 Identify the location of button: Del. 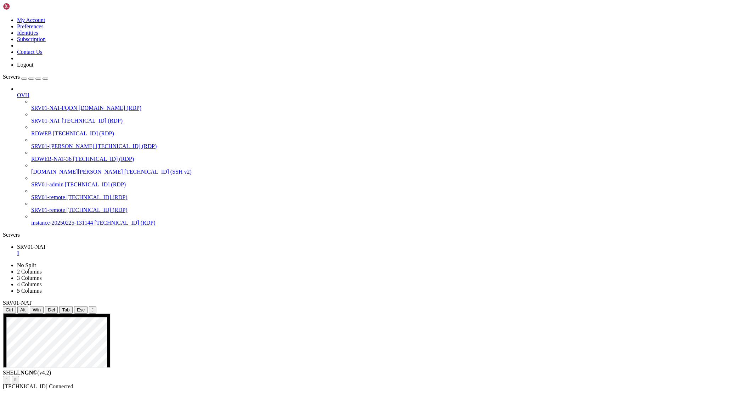
(51, 310).